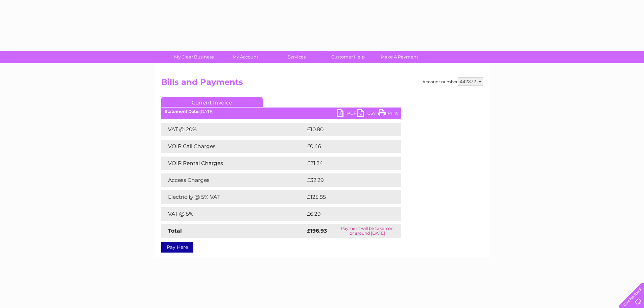 The height and width of the screenshot is (308, 644). Describe the element at coordinates (245, 57) in the screenshot. I see `a: My Account` at that location.